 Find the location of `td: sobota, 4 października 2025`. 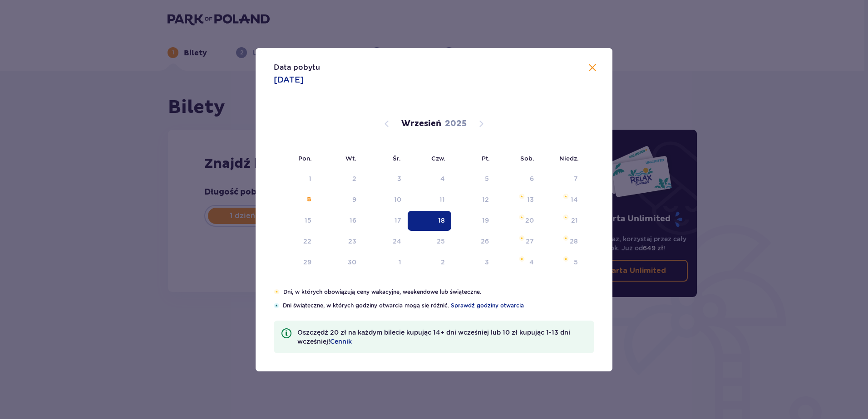

td: sobota, 4 października 2025 is located at coordinates (518, 263).